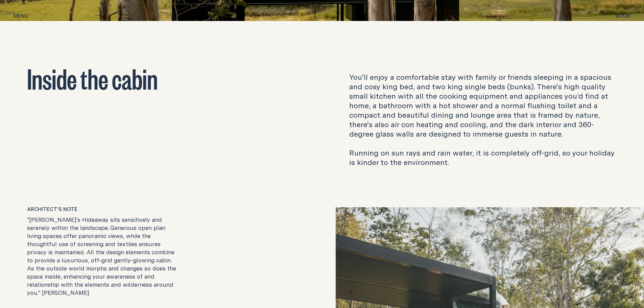  What do you see at coordinates (483, 120) in the screenshot?
I see `p: You'll enjoy a comfortable stay with family or friends sleeping in a spacious and cosy king bed, ...` at bounding box center [483, 120].